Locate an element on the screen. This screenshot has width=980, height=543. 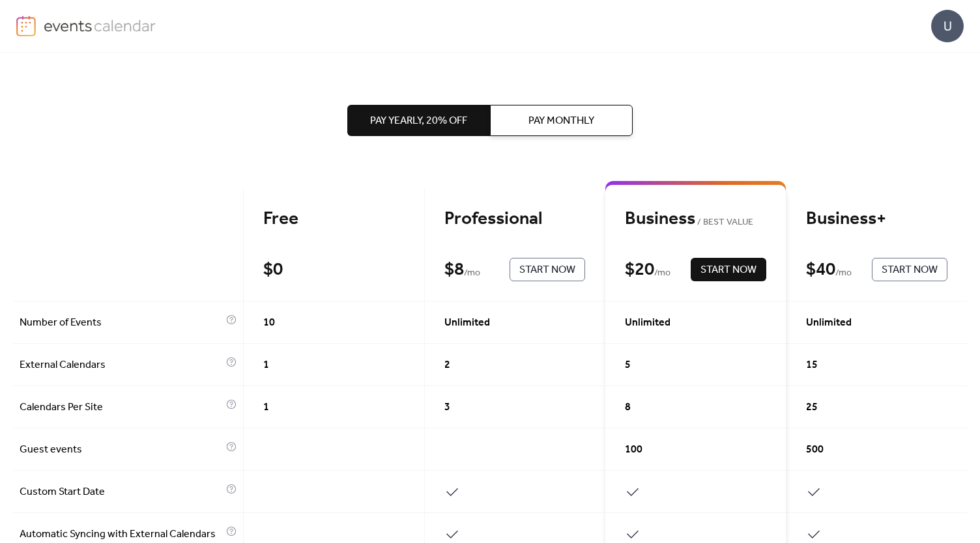
span: 5 is located at coordinates (628, 366).